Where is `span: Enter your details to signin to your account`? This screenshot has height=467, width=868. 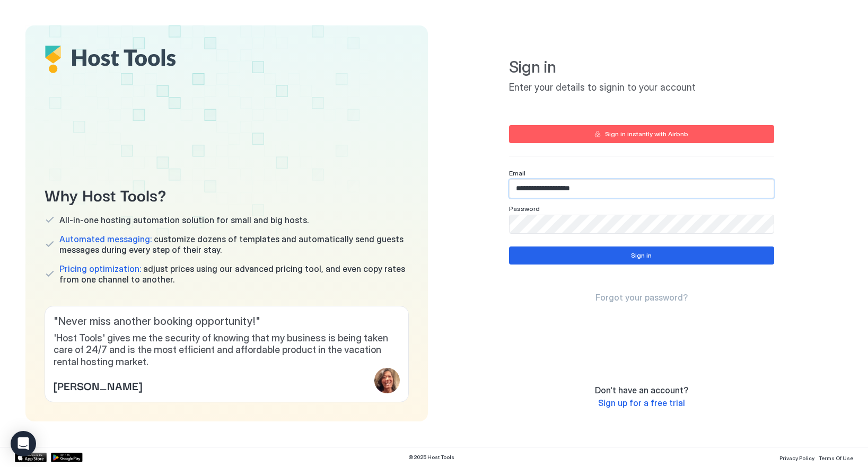
span: Enter your details to signin to your account is located at coordinates (642, 88).